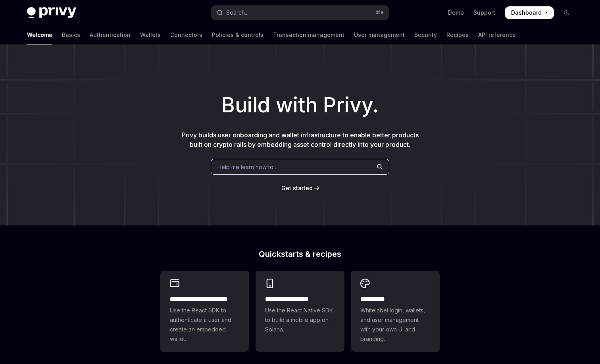 The height and width of the screenshot is (364, 600). I want to click on a: Support, so click(485, 13).